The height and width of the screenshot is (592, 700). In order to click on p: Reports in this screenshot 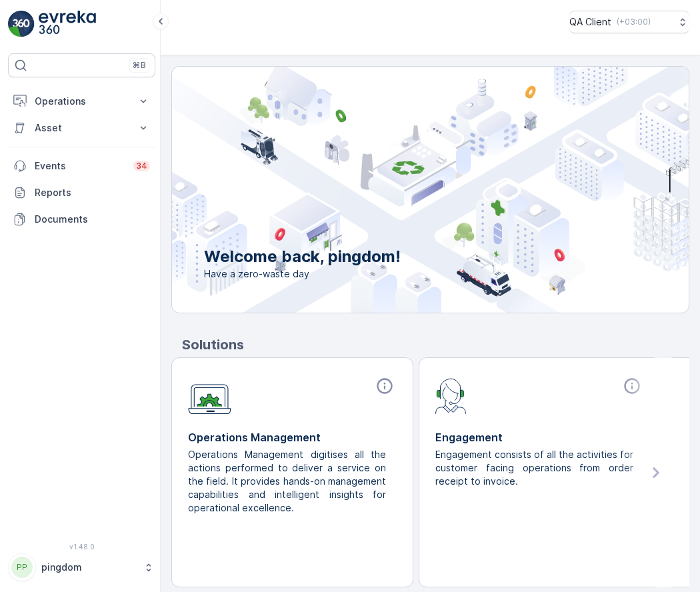, I will do `click(92, 193)`.